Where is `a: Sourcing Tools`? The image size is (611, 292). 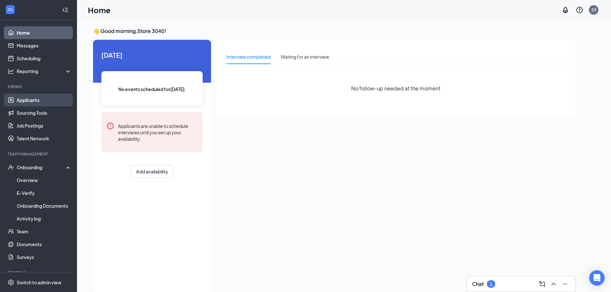 a: Sourcing Tools is located at coordinates (44, 113).